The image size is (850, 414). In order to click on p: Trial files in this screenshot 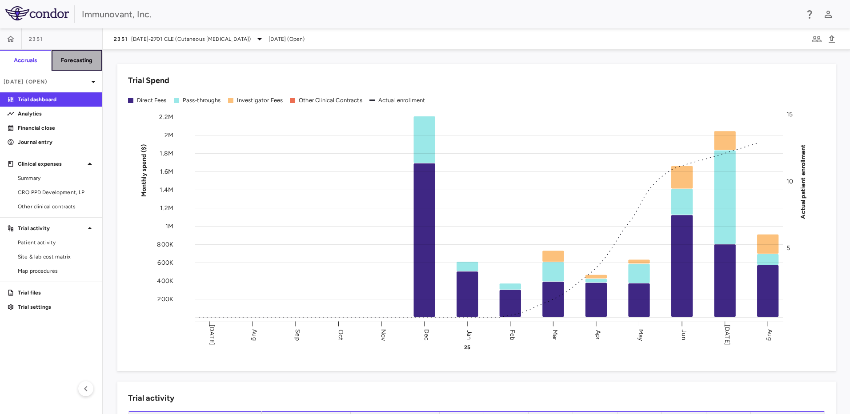, I will do `click(56, 293)`.